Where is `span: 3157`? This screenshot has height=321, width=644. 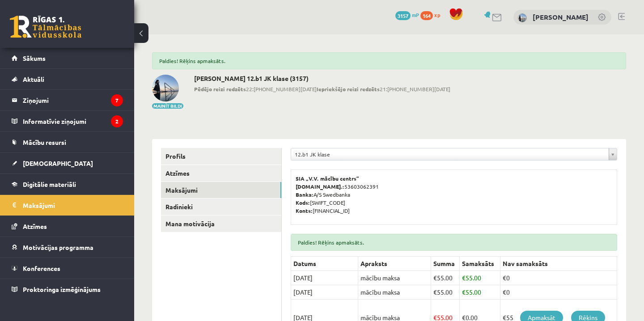 span: 3157 is located at coordinates (403, 16).